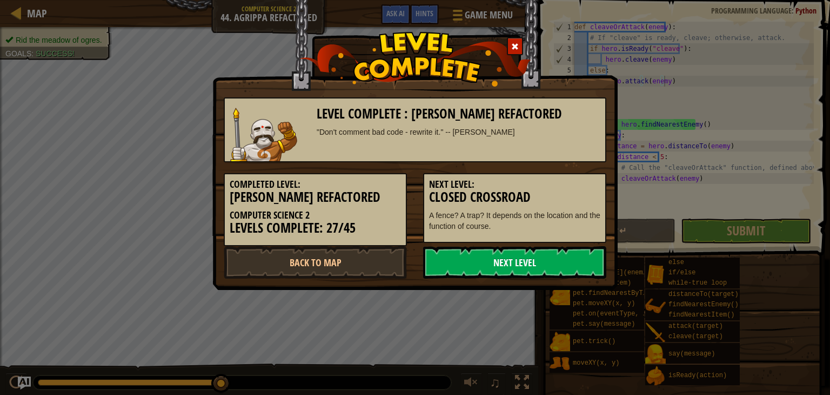  I want to click on img: goliath.png, so click(264, 134).